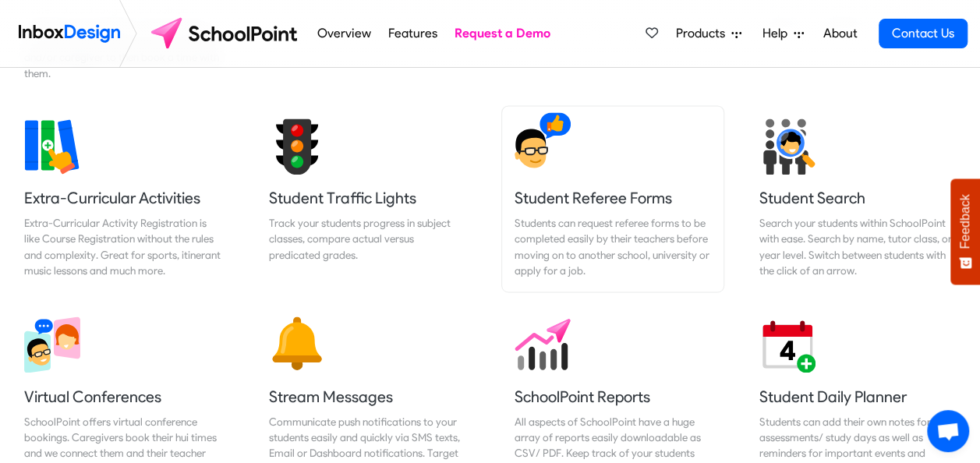  Describe the element at coordinates (858, 198) in the screenshot. I see `h5: Student Search` at that location.